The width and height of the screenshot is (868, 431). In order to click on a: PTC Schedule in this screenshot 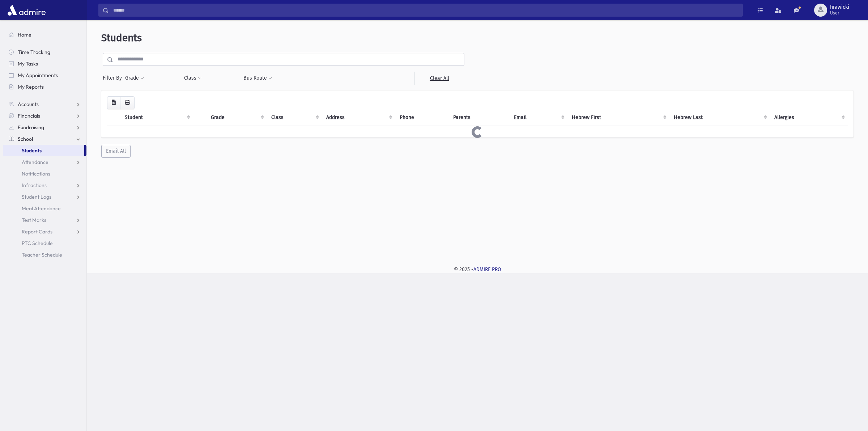, I will do `click(44, 243)`.